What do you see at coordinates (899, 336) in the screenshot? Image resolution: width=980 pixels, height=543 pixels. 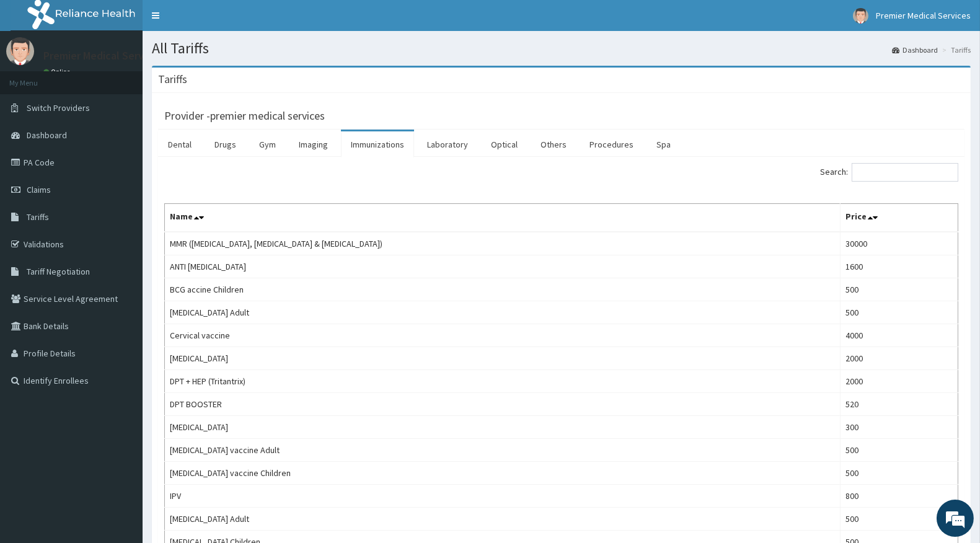 I see `td: 4000` at bounding box center [899, 336].